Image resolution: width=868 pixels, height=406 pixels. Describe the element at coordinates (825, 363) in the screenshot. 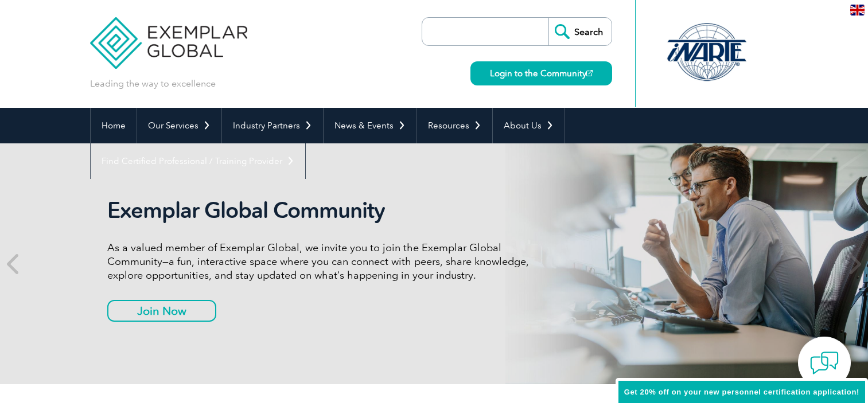

I see `img: contact-chat.png` at that location.